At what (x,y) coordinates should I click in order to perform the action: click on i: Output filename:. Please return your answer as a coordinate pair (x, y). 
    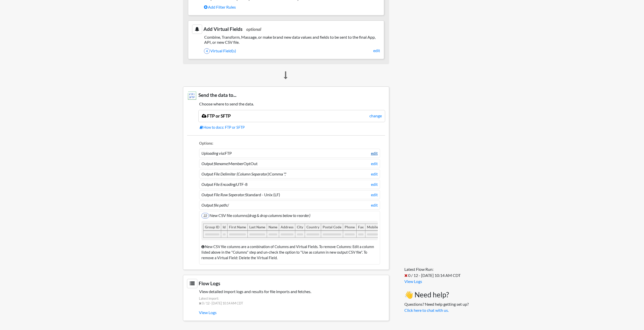
    Looking at the image, I should click on (215, 163).